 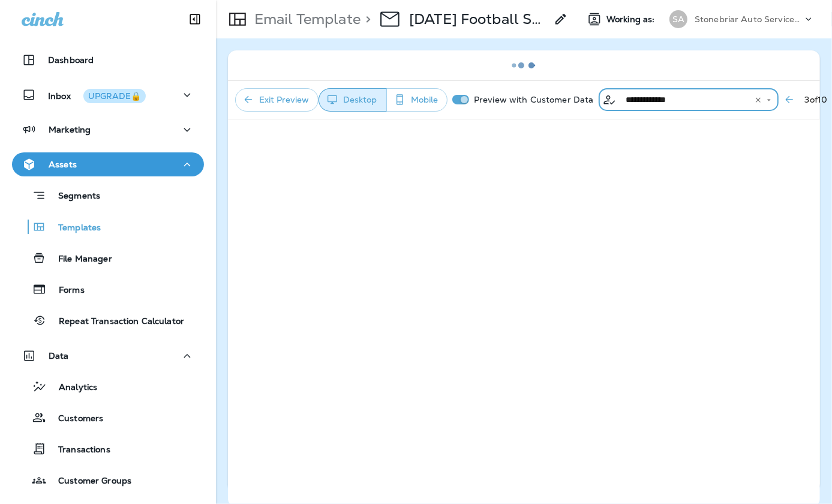 I want to click on p: Forms, so click(x=65, y=290).